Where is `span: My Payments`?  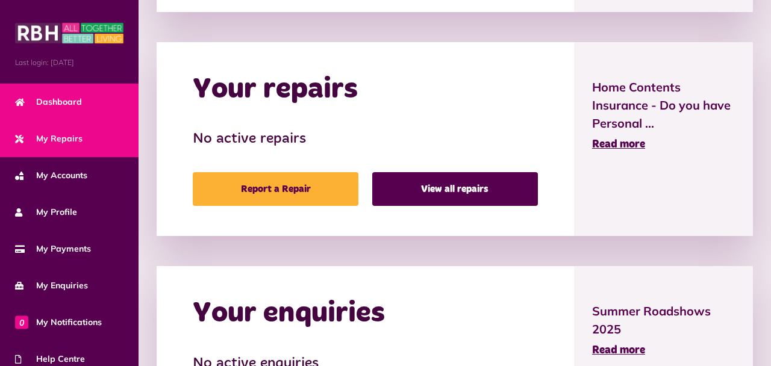
span: My Payments is located at coordinates (53, 249).